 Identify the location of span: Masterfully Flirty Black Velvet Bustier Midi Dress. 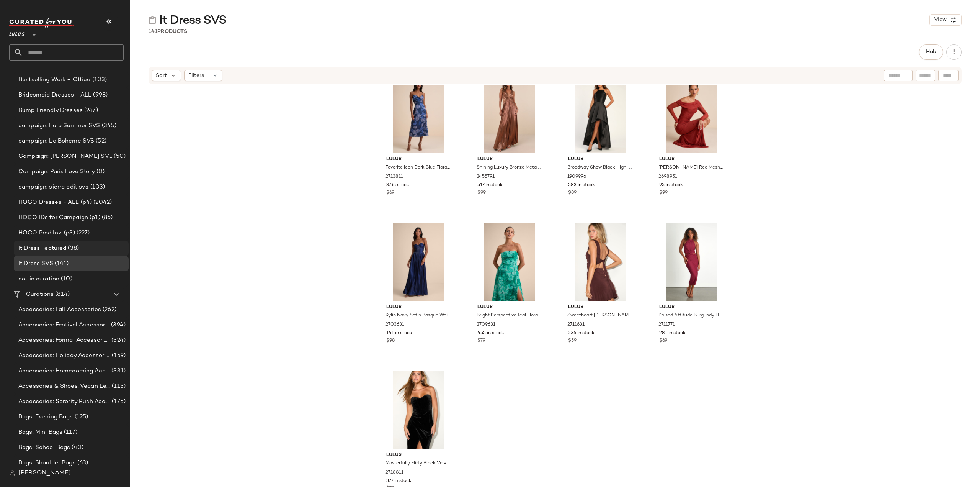
(417, 463).